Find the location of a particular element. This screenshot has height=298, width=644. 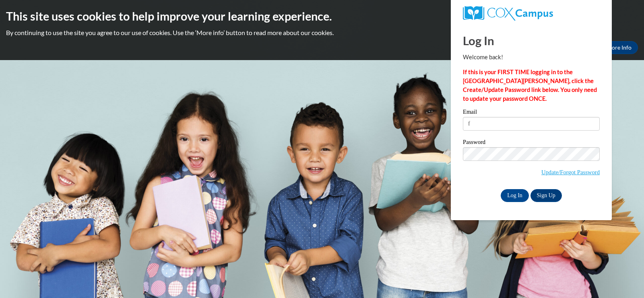

p: By continuing to use the site you agree to our use of cookies. Use the ‘More info’ button to read... is located at coordinates (322, 33).